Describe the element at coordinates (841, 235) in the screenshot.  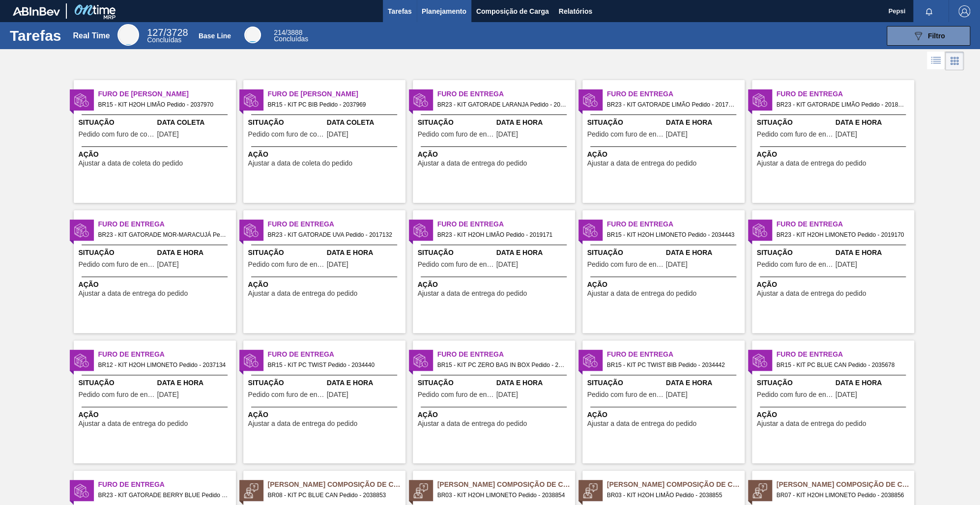
I see `span: BR23 - KIT H2OH LIMONETO Pedido - 2019170` at that location.